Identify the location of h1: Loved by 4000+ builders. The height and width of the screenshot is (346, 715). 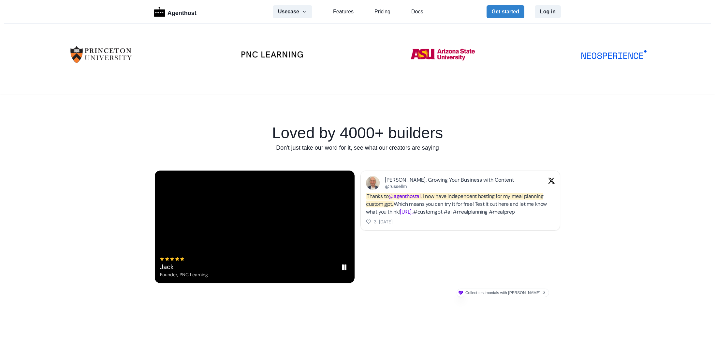
(358, 133).